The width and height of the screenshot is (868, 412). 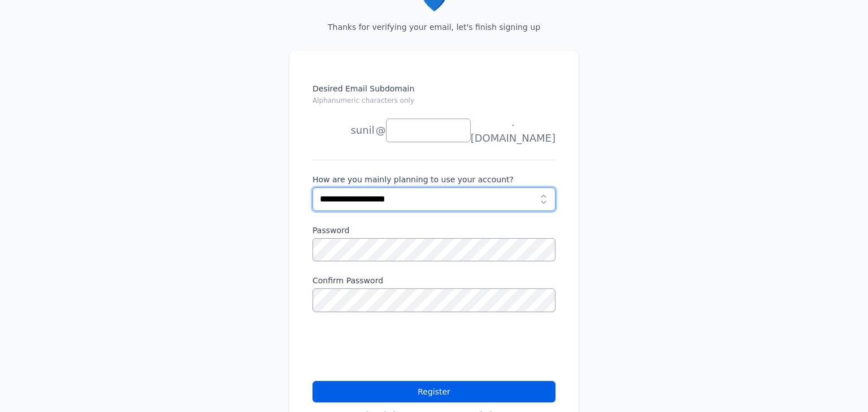 I want to click on label: Password, so click(x=434, y=230).